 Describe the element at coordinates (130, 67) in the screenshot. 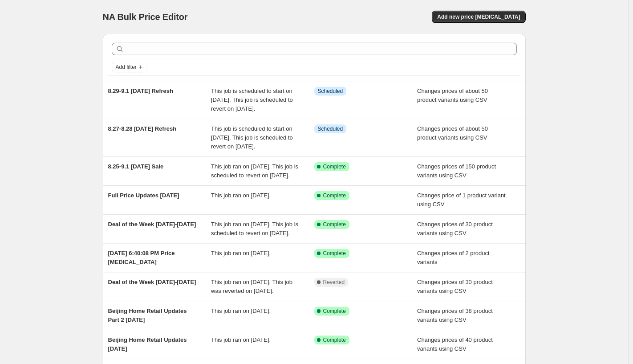

I see `button: Add filter` at that location.